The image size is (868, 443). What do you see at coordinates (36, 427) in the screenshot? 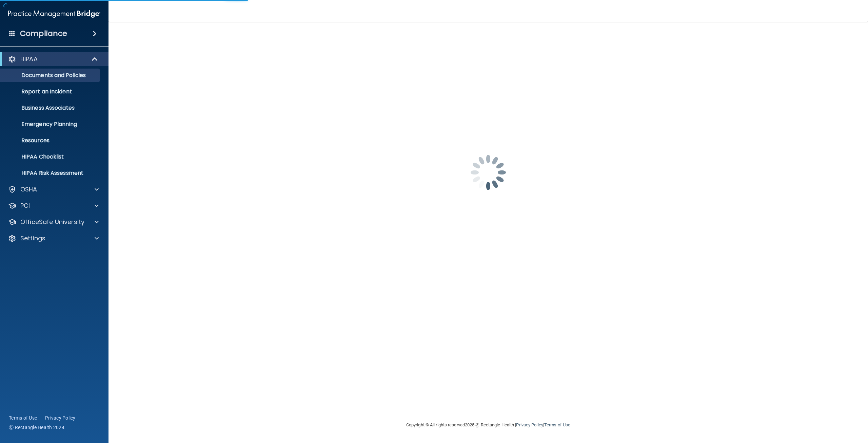
I see `span: Ⓒ Rectangle Health 2024` at bounding box center [36, 427].